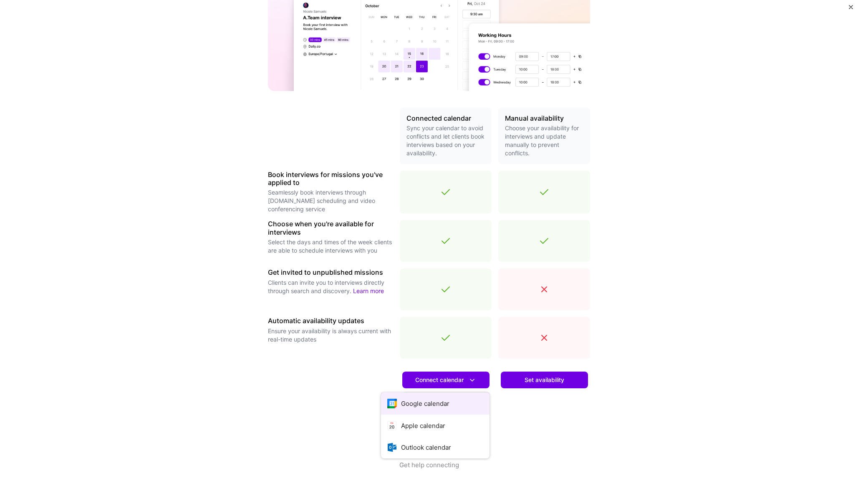 Image resolution: width=858 pixels, height=486 pixels. Describe the element at coordinates (446, 380) in the screenshot. I see `span: Connect calendar` at that location.